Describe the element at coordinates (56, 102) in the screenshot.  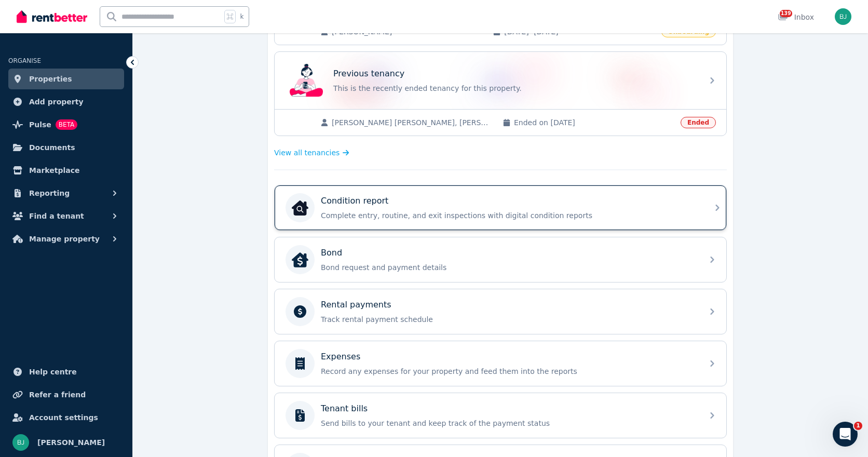
I see `span: Add property` at that location.